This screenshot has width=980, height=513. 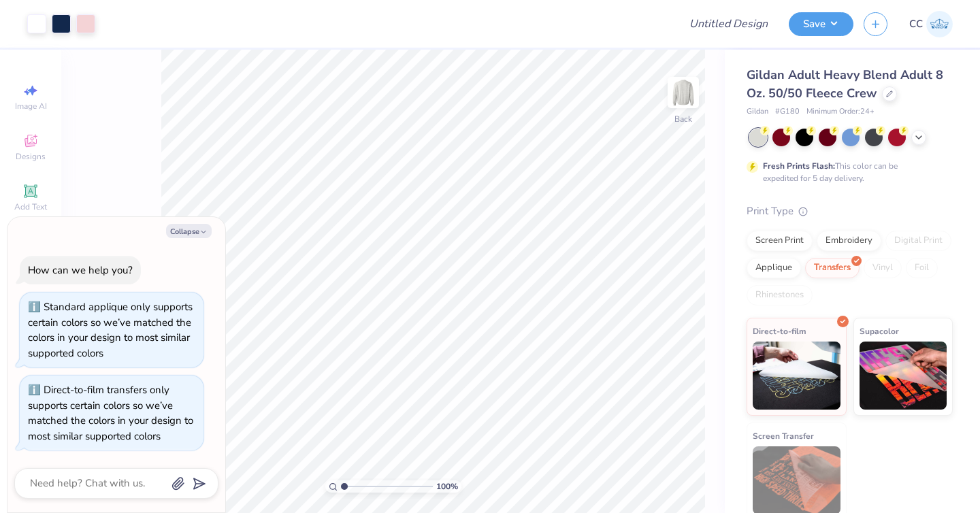 What do you see at coordinates (916, 23) in the screenshot?
I see `span: CC` at bounding box center [916, 23].